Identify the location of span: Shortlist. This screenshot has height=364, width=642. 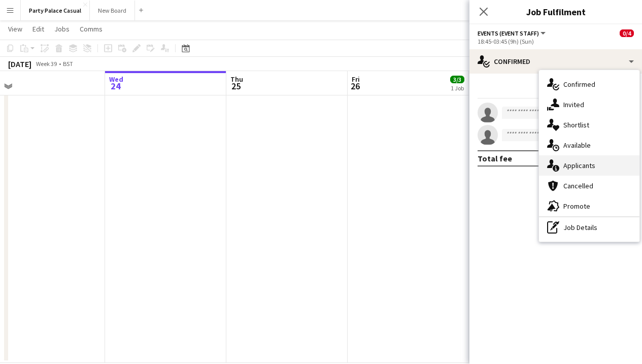
(576, 125).